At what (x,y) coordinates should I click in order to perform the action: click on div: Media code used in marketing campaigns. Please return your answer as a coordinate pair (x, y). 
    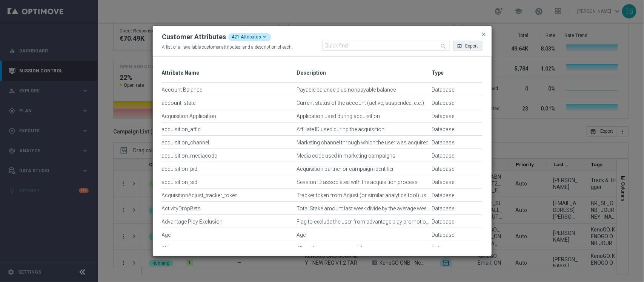
    Looking at the image, I should click on (364, 159).